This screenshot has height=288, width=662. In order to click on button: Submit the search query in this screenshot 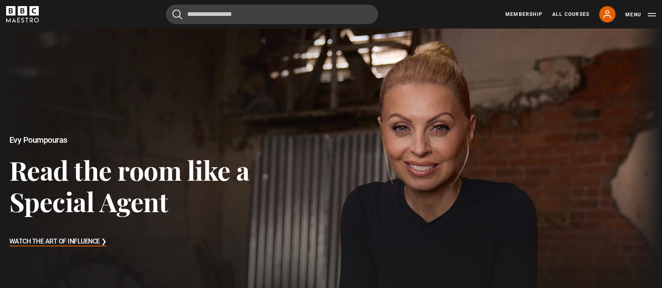, I will do `click(177, 14)`.